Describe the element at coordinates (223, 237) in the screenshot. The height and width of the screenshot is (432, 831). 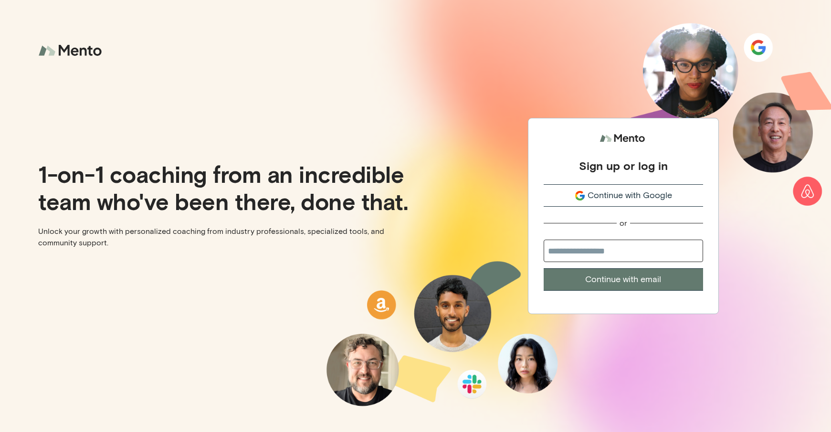
I see `p: Unlock your growth with personalized coaching from industry professionals, specialized tools, and...` at that location.